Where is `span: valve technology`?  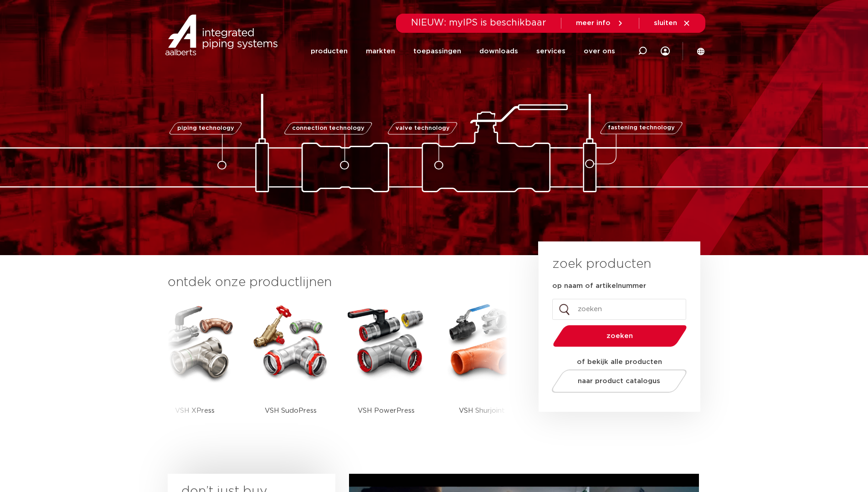
span: valve technology is located at coordinates (422, 128).